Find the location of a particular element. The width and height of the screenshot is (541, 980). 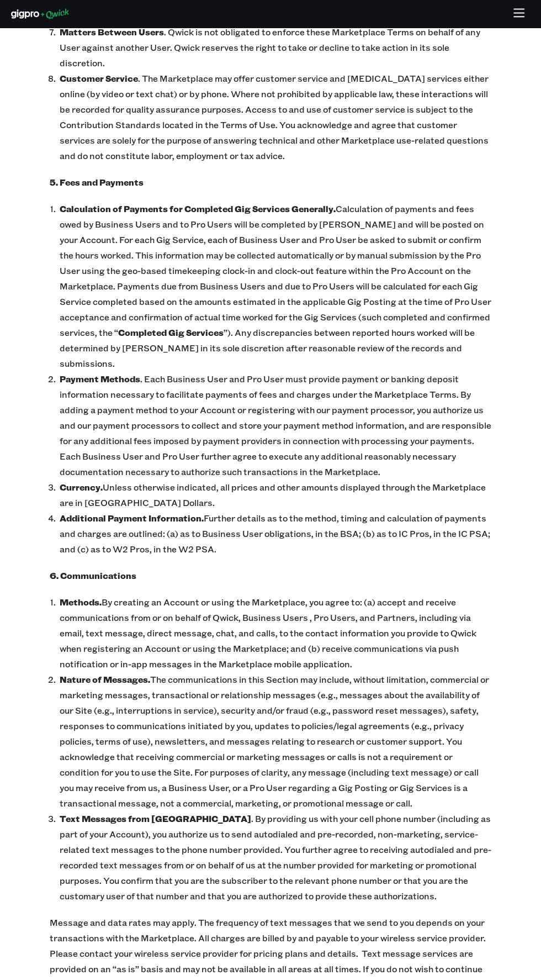

b: Completed Gig Services is located at coordinates (171, 332).